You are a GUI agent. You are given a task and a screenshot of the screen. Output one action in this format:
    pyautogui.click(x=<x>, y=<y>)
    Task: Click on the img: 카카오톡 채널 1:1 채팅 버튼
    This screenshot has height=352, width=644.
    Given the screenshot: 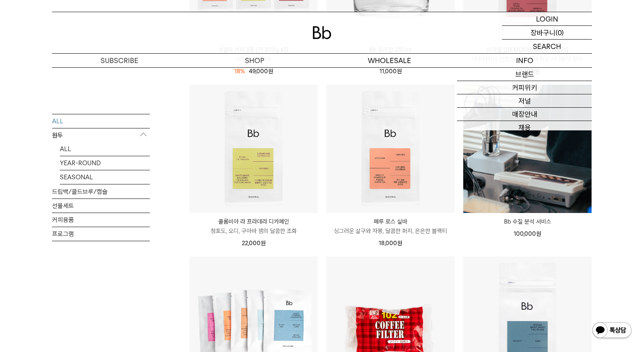 What is the action you would take?
    pyautogui.click(x=612, y=331)
    